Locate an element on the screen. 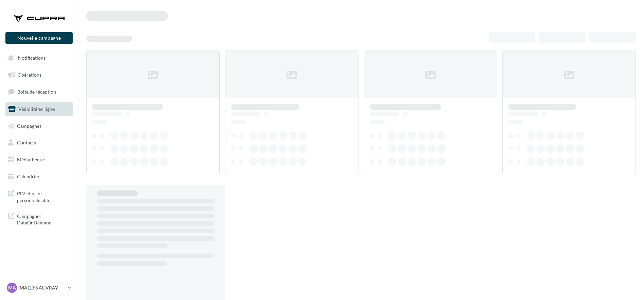 Image resolution: width=644 pixels, height=300 pixels. button: Nouvelle campagne is located at coordinates (39, 38).